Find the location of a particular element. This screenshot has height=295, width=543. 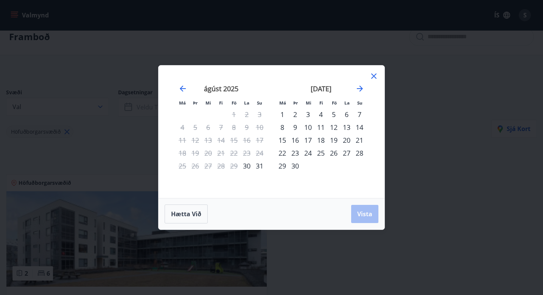

div: Move backward to switch to the previous month. is located at coordinates (183, 88).